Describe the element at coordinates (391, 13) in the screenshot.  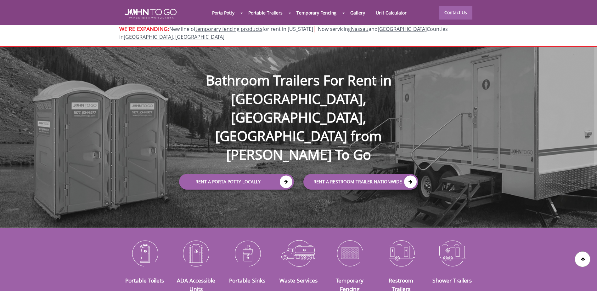
I see `a: Unit Calculator` at that location.